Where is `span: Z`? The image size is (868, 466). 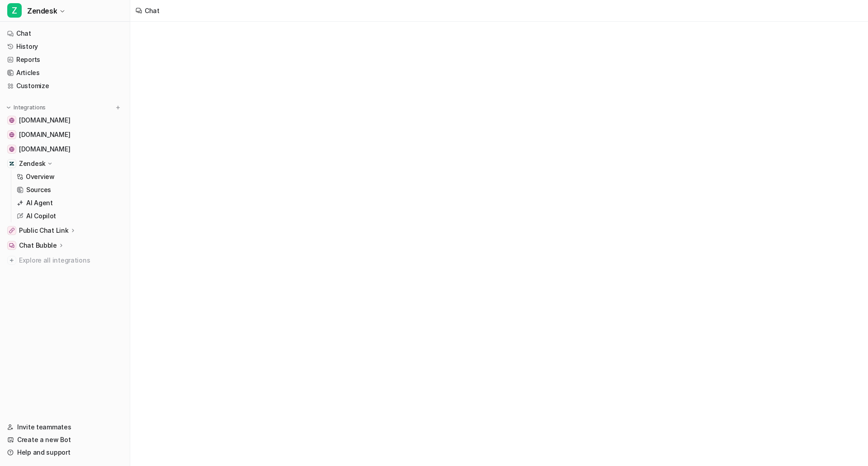 span: Z is located at coordinates (15, 11).